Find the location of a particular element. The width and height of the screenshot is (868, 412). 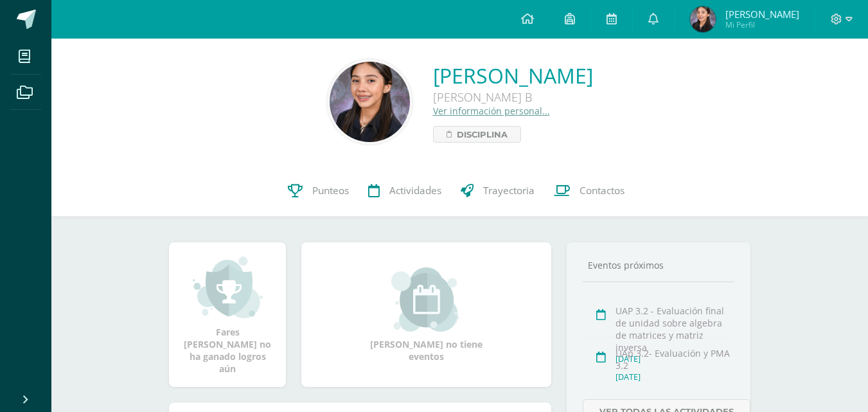

img: b6bde88c05b3be605e2bc07342327830.png is located at coordinates (703, 19).